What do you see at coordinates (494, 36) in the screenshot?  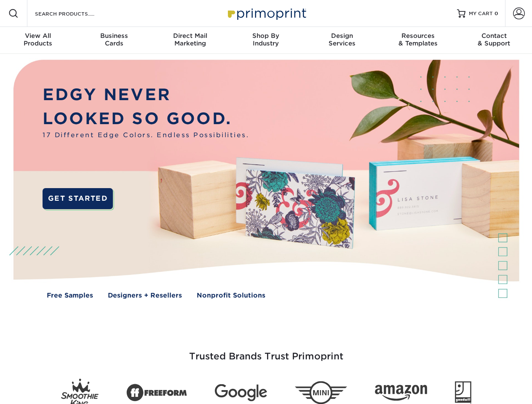 I see `span: Contact` at bounding box center [494, 36].